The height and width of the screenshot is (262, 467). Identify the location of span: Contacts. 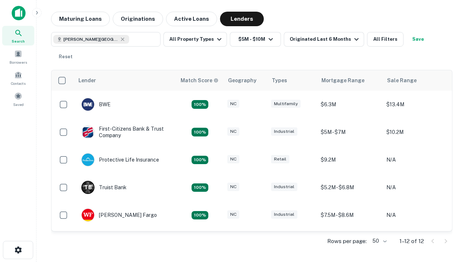
(18, 83).